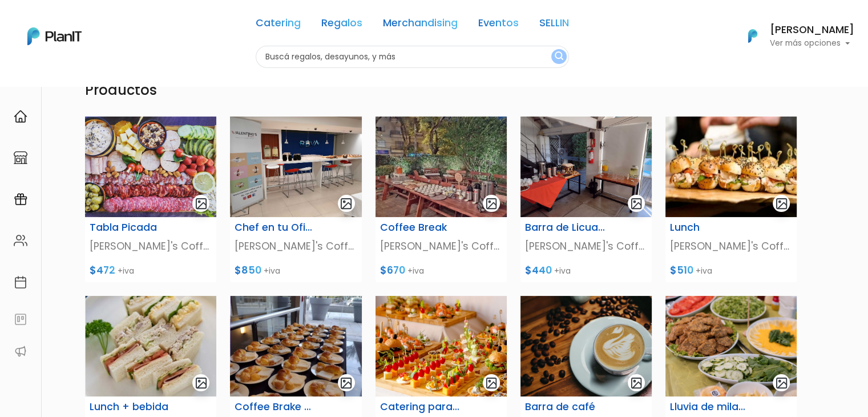  Describe the element at coordinates (554, 25) in the screenshot. I see `a: SELLIN` at that location.